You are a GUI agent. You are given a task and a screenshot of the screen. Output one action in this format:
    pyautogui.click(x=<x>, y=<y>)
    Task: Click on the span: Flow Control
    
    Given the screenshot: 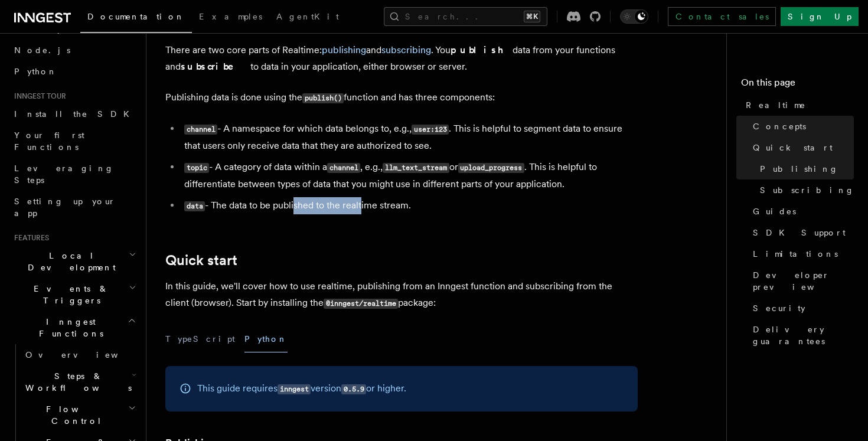 What is the action you would take?
    pyautogui.click(x=74, y=415)
    